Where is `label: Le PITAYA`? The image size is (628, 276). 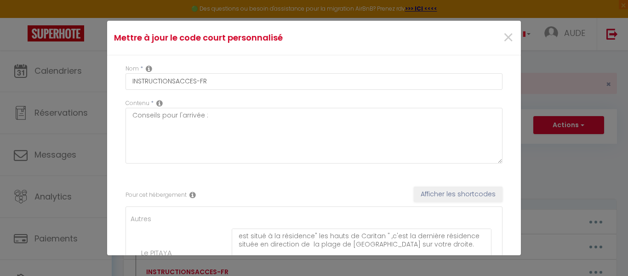
label: Le PITAYA is located at coordinates (156, 253).